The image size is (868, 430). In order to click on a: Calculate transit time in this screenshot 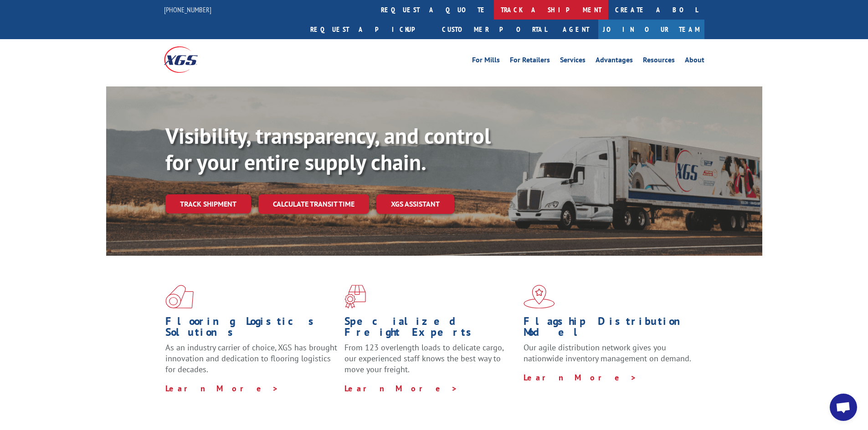, I will do `click(313, 204)`.